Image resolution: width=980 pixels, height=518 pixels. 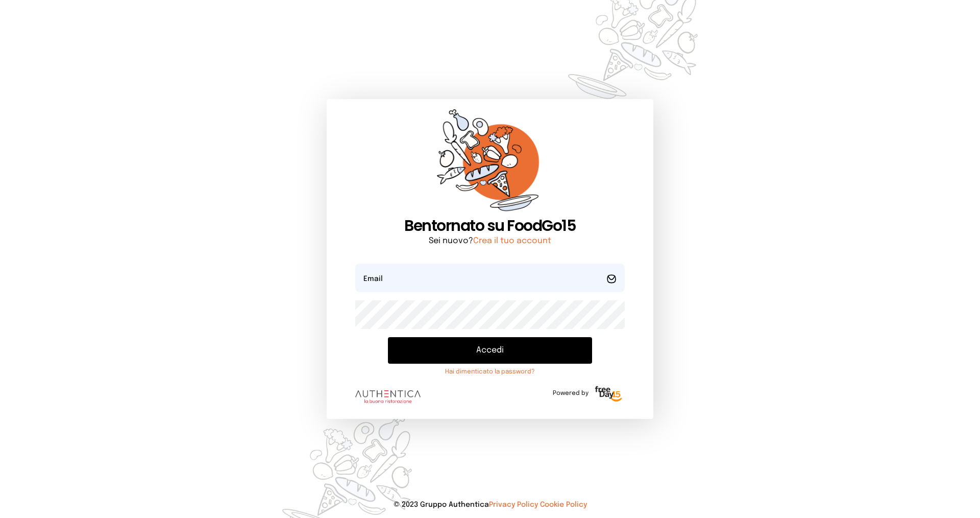 I want to click on a: Hai dimenticato la password?, so click(x=490, y=372).